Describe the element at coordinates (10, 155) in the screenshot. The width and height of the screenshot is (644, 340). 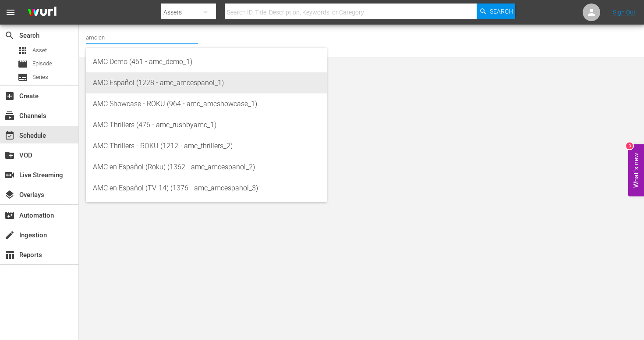
I see `span: VOD` at that location.